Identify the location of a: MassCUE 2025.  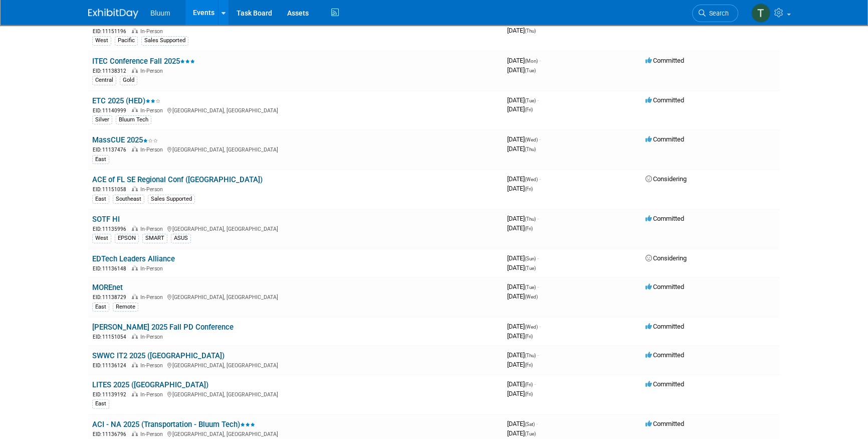
(125, 140).